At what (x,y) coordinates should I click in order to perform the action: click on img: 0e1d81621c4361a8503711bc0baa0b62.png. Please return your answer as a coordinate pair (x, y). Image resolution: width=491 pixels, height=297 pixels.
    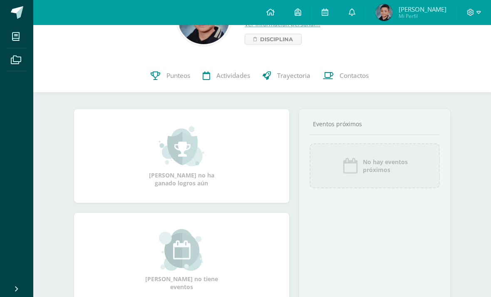
    Looking at the image, I should click on (384, 12).